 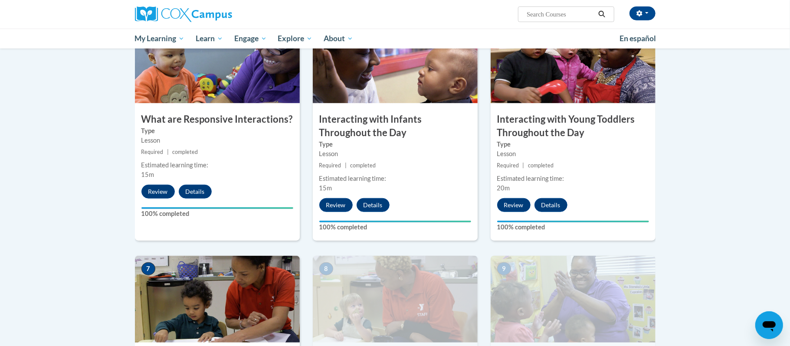 I want to click on span: 8, so click(x=326, y=269).